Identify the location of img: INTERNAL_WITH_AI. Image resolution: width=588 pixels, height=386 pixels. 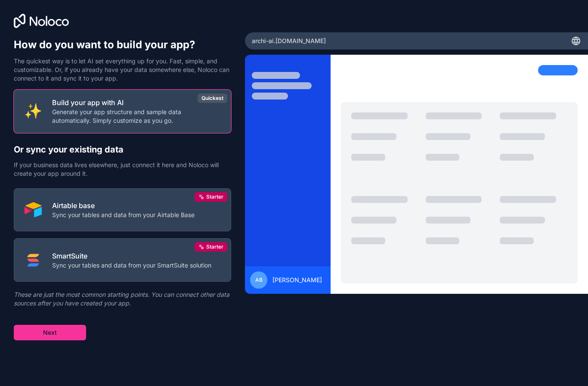
(33, 111).